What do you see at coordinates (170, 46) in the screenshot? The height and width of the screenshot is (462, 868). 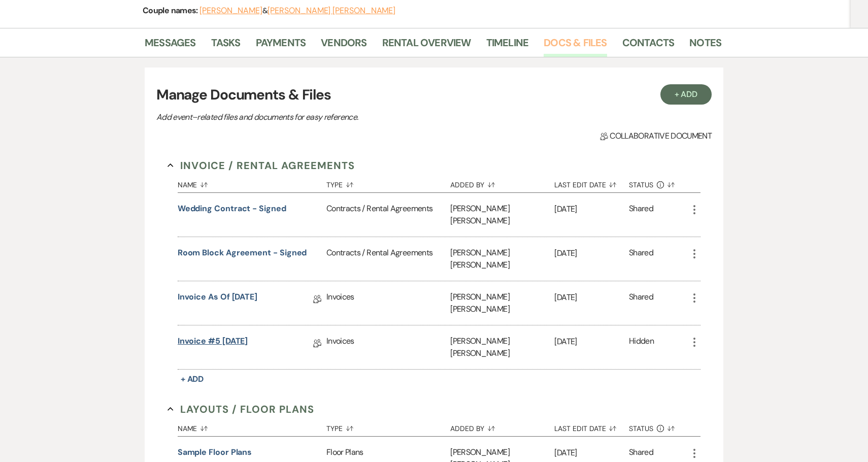 I see `a: Messages` at bounding box center [170, 46].